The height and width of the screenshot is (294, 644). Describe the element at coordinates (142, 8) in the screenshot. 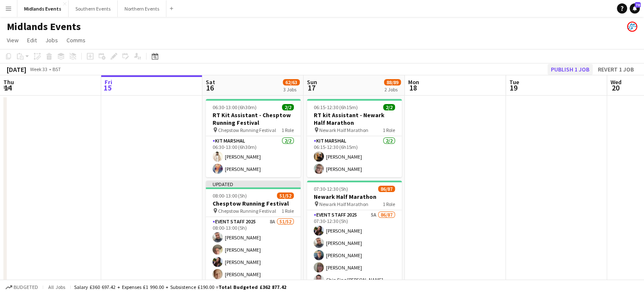

I see `button: Northern Events` at that location.